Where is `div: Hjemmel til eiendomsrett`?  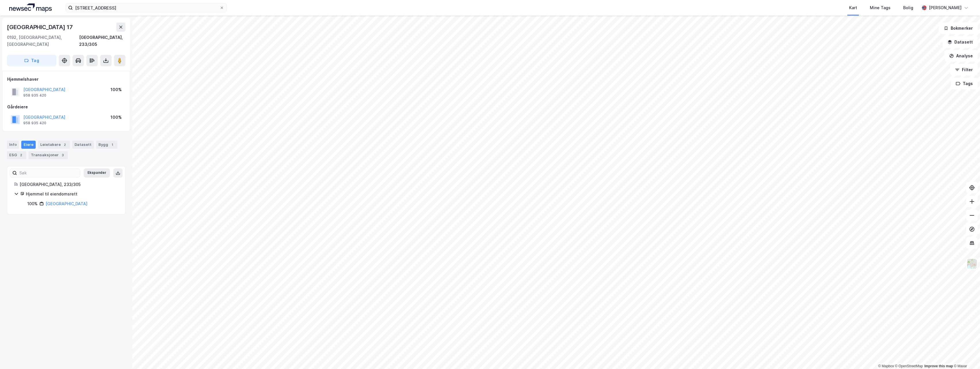 div: Hjemmel til eiendomsrett is located at coordinates (72, 194).